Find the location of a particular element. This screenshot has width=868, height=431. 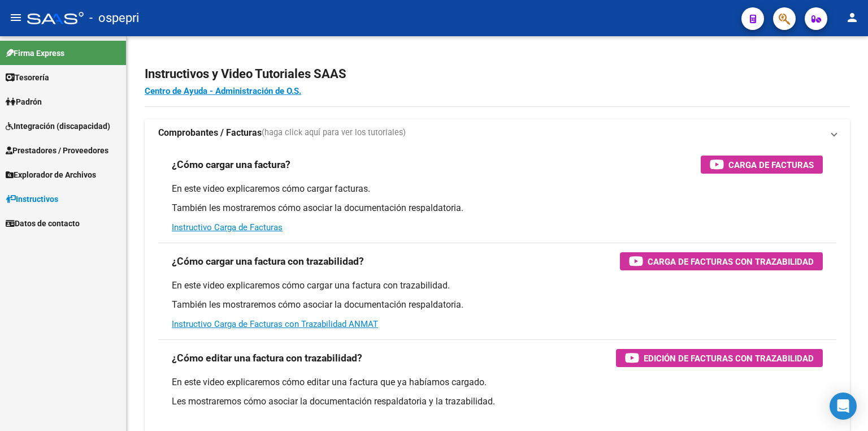

h3: ¿Cómo cargar una factura? is located at coordinates (231, 165).